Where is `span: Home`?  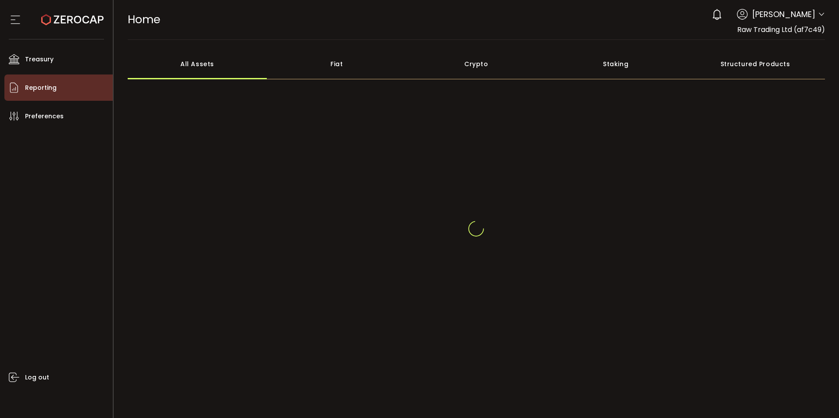 span: Home is located at coordinates (144, 19).